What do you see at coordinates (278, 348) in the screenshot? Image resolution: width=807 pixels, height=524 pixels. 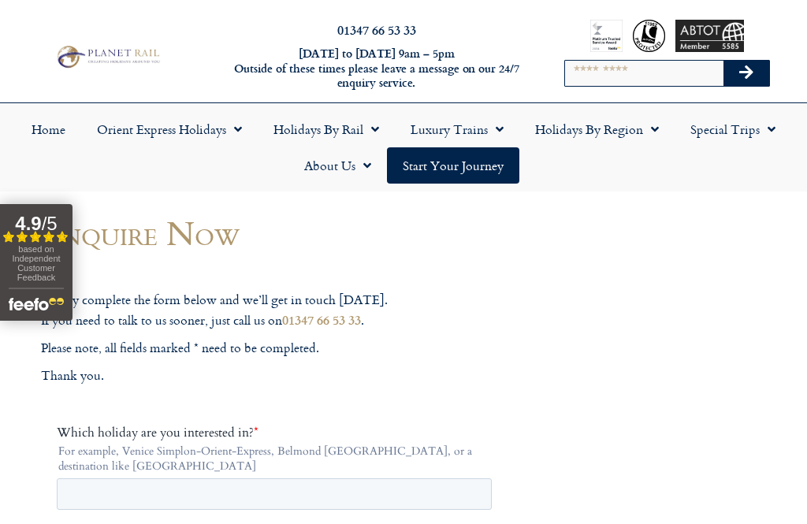 I see `p: Please note, all fields marked * need to be completed.` at bounding box center [278, 348].